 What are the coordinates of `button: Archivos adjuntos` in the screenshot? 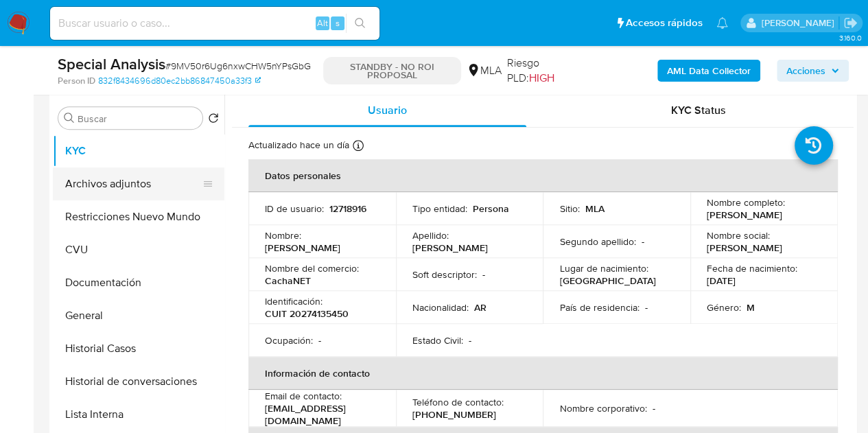 It's located at (133, 184).